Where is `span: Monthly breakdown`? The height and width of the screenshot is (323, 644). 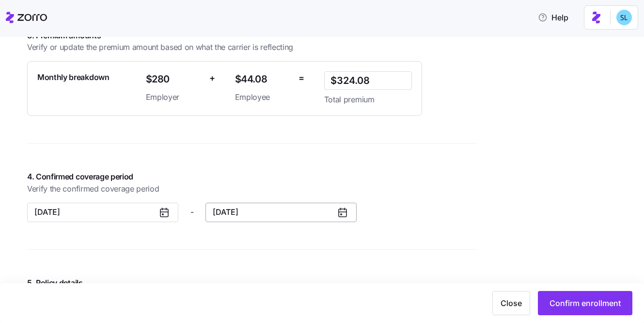 span: Monthly breakdown is located at coordinates (73, 78).